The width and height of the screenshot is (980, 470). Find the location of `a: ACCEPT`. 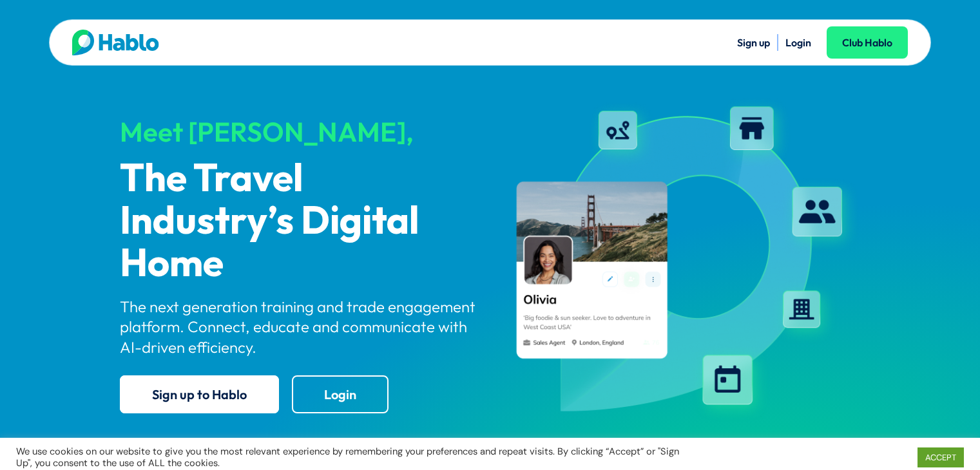

a: ACCEPT is located at coordinates (941, 458).